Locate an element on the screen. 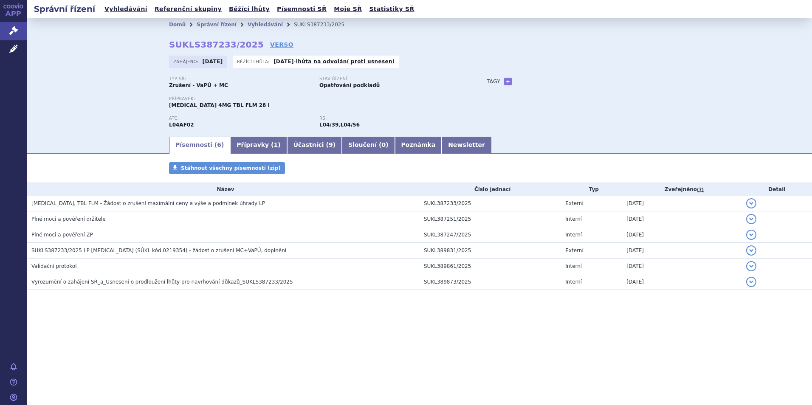 This screenshot has width=812, height=405. a: Účastníci (9) is located at coordinates (314, 145).